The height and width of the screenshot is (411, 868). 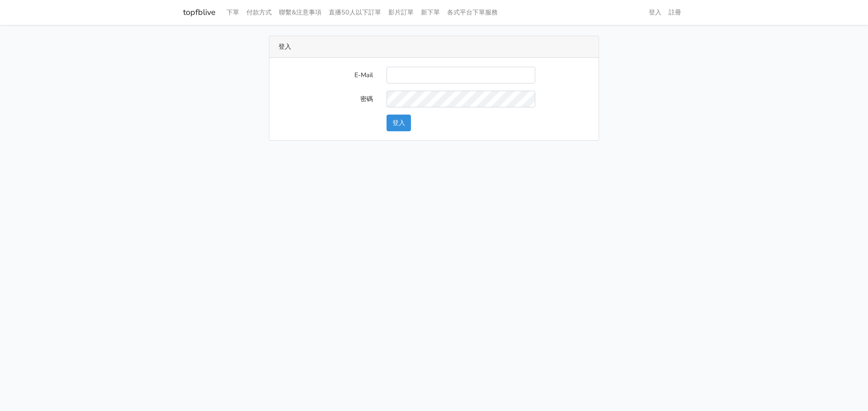 I want to click on a: 新下單, so click(x=430, y=12).